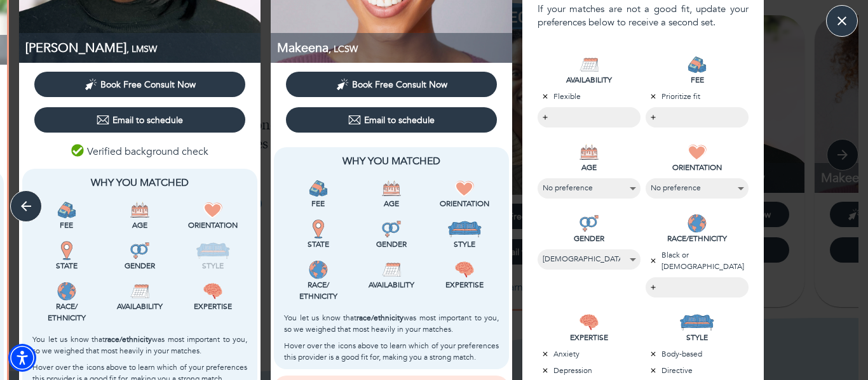  Describe the element at coordinates (589, 65) in the screenshot. I see `img: AVAILABILITY` at that location.